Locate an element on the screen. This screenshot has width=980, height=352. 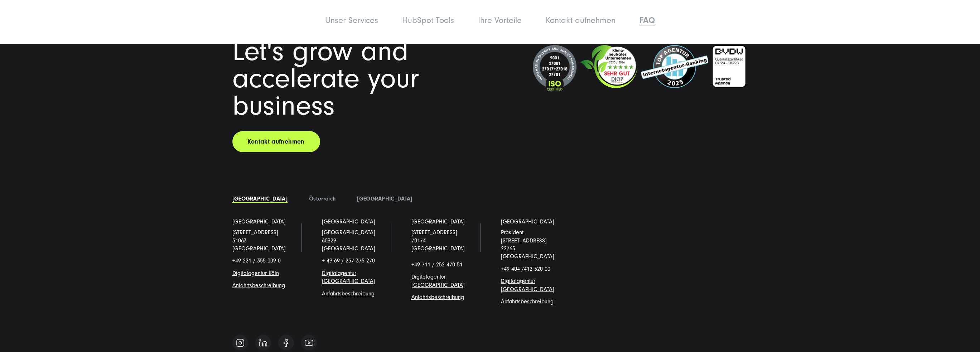
img: Klimaneutrales Unternehmen SUNZINET GmbH is located at coordinates (609, 67).